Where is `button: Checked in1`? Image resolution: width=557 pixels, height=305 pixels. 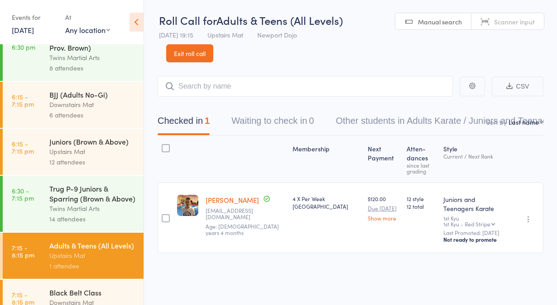 button: Checked in1 is located at coordinates (183, 123).